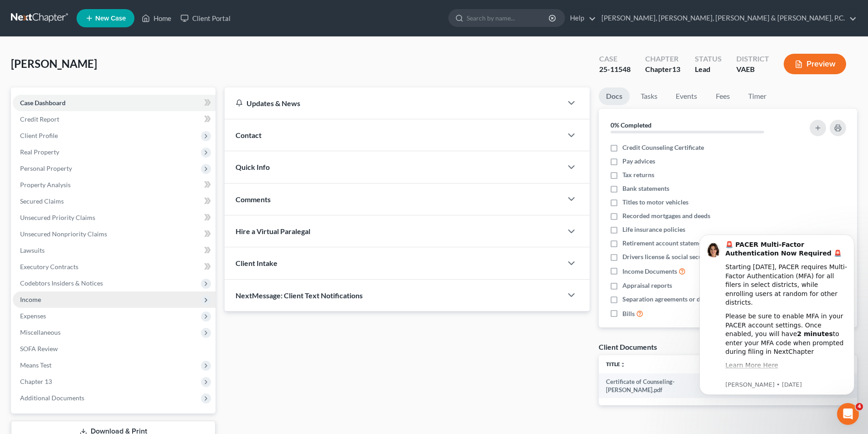 This screenshot has width=868, height=434. Describe the element at coordinates (508, 18) in the screenshot. I see `input: Search by name...` at that location.